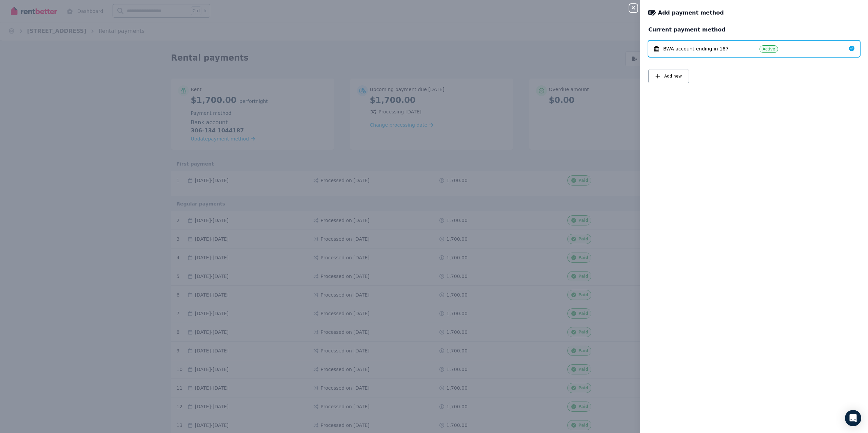 This screenshot has width=868, height=433. Describe the element at coordinates (691, 13) in the screenshot. I see `span: Add payment method` at that location.